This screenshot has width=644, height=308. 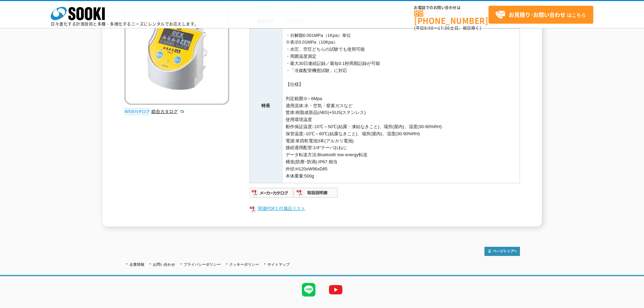 What do you see at coordinates (429, 28) in the screenshot?
I see `span: 8:50` at bounding box center [429, 28].